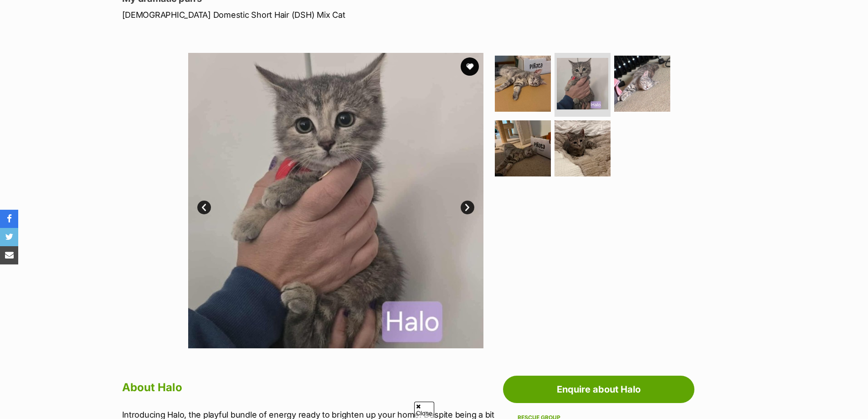 The image size is (868, 419). What do you see at coordinates (204, 208) in the screenshot?
I see `a: Prev` at bounding box center [204, 208].